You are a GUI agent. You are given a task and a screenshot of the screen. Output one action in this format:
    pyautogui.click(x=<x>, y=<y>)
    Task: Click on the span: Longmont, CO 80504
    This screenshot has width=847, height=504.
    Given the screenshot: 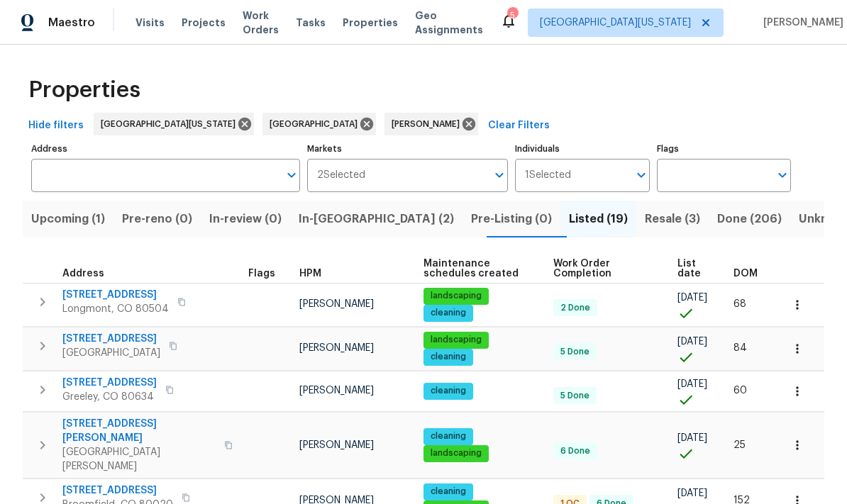 What is the action you would take?
    pyautogui.click(x=116, y=309)
    